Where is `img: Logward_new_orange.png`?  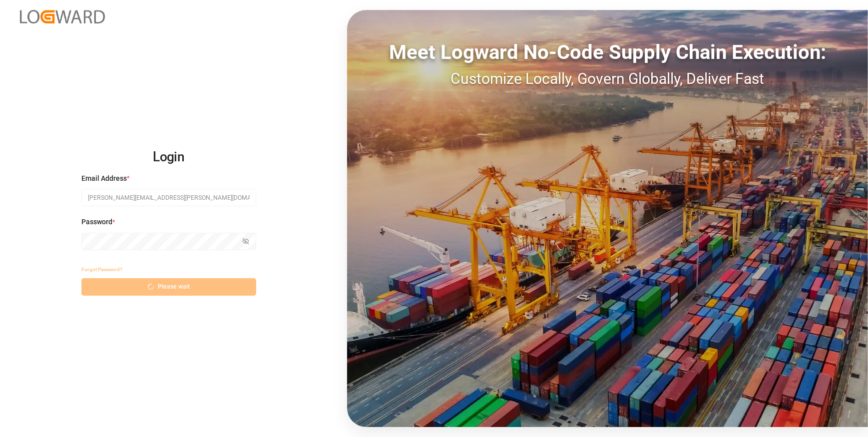 img: Logward_new_orange.png is located at coordinates (62, 16).